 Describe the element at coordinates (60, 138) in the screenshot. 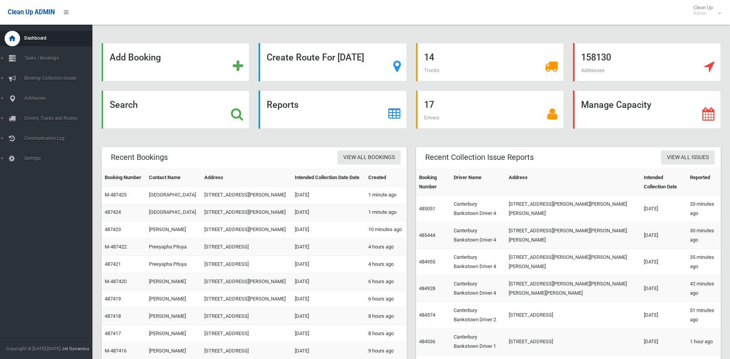

I see `span: Communication Log` at that location.